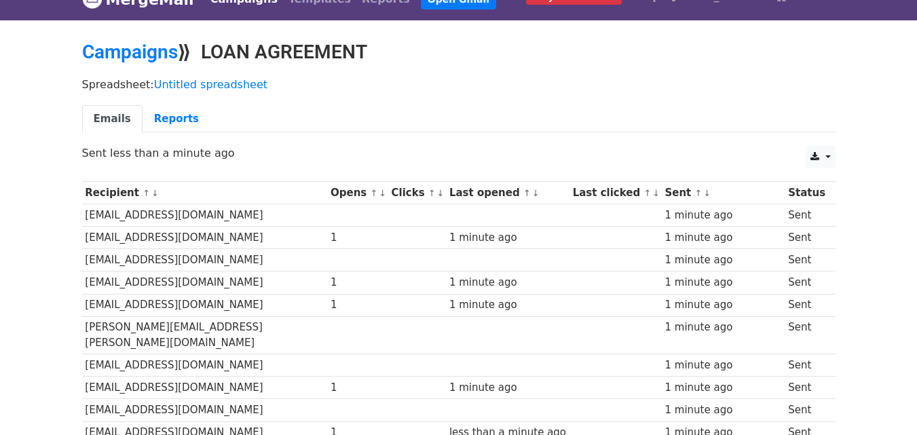  I want to click on th: Sent, so click(723, 193).